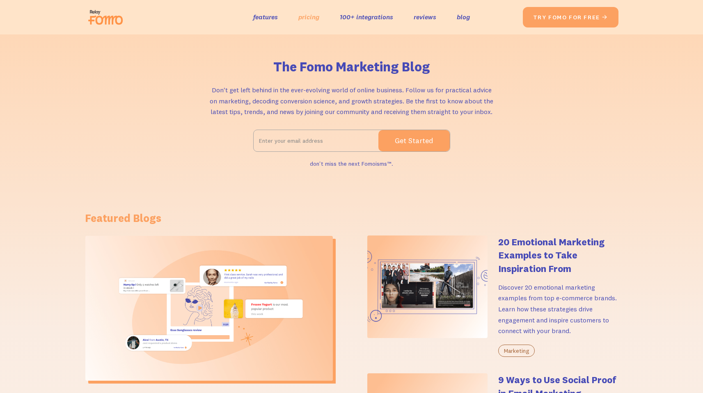 The image size is (703, 393). Describe the element at coordinates (425, 17) in the screenshot. I see `a: reviews` at that location.